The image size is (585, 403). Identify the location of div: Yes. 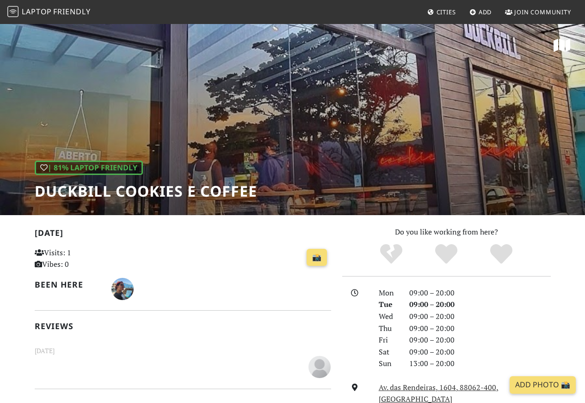
(446, 255).